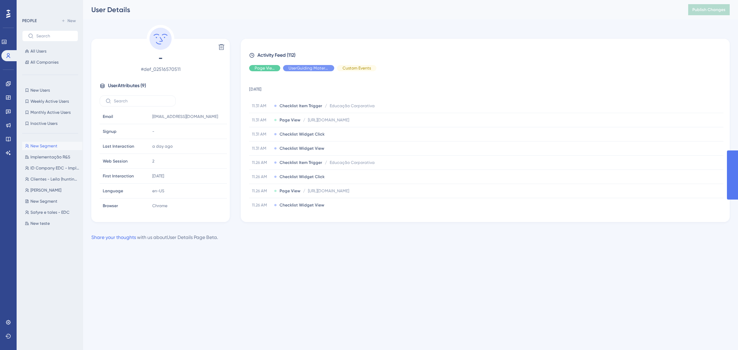 The image size is (738, 350). What do you see at coordinates (50, 112) in the screenshot?
I see `button: Monthly Active Users` at bounding box center [50, 112].